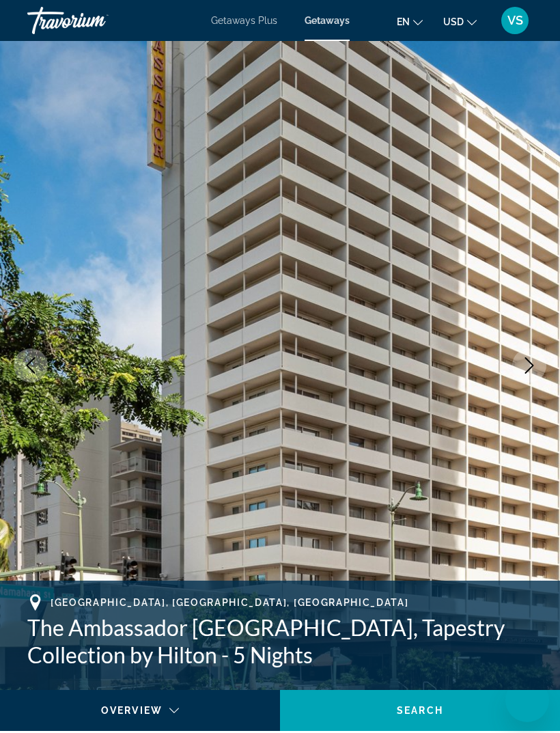 The width and height of the screenshot is (560, 733). Describe the element at coordinates (95, 21) in the screenshot. I see `a: Travorium` at that location.